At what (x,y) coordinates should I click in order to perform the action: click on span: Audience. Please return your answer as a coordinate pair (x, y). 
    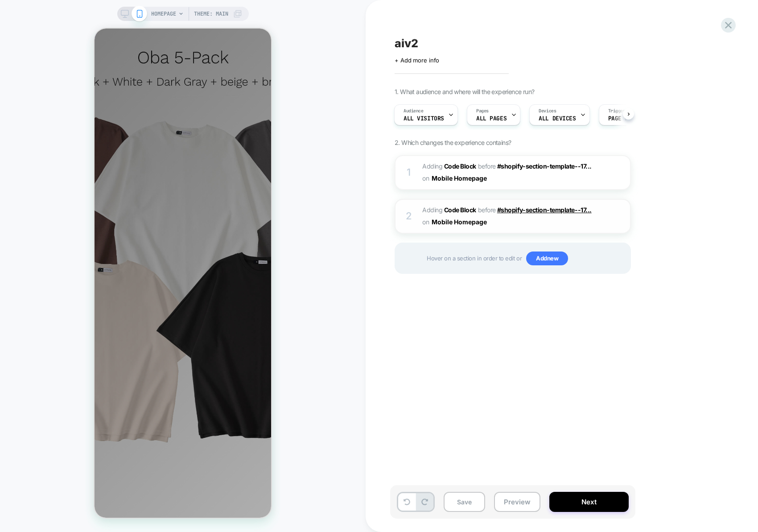
    Looking at the image, I should click on (413, 111).